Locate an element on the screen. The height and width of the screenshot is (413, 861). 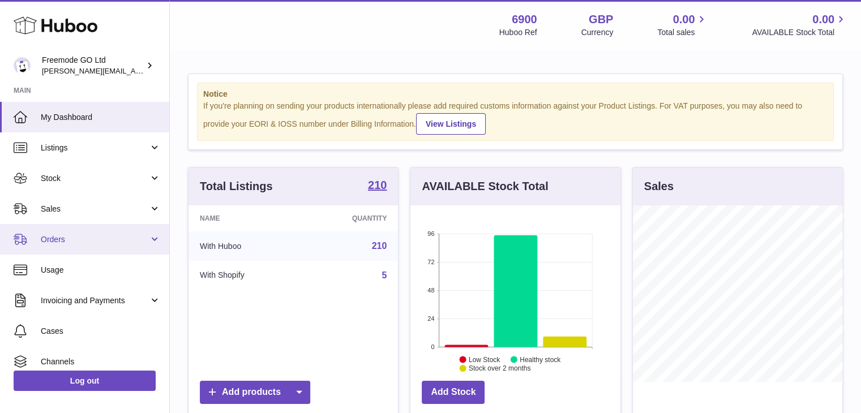
span: Cases is located at coordinates (101, 331).